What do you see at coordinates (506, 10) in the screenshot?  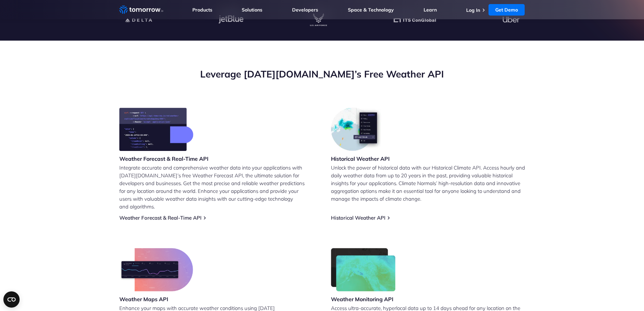 I see `a: Get Demo` at bounding box center [506, 10].